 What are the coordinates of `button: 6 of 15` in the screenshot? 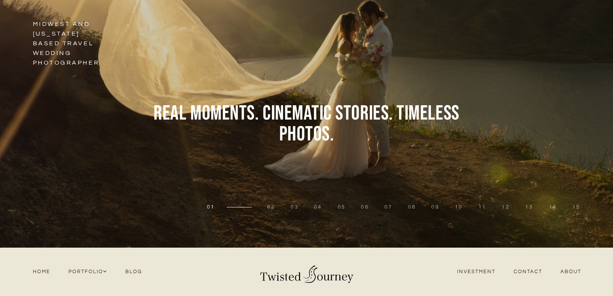 It's located at (364, 207).